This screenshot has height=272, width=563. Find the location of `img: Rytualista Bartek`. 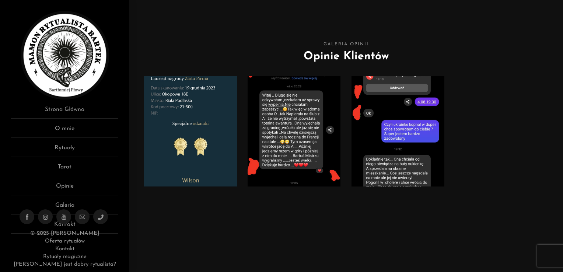

img: Rytualista Bartek is located at coordinates (65, 55).